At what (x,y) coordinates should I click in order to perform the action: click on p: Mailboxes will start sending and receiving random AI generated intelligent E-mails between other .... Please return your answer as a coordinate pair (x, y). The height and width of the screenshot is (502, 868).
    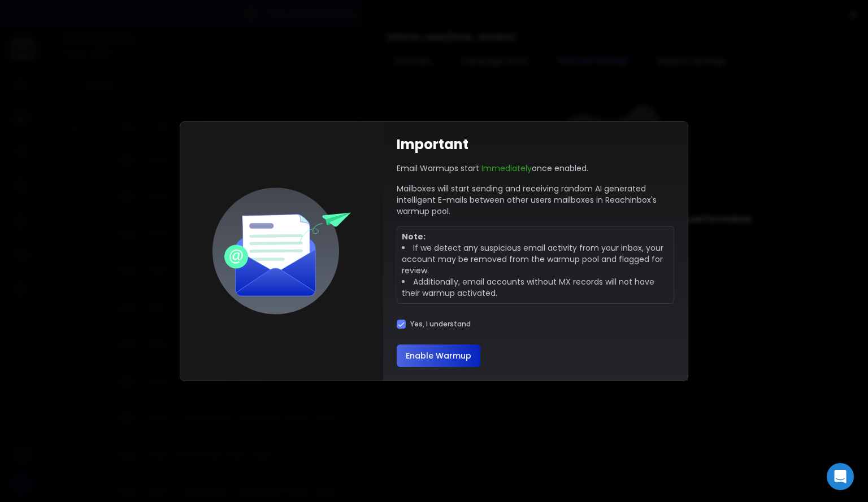
    Looking at the image, I should click on (535, 200).